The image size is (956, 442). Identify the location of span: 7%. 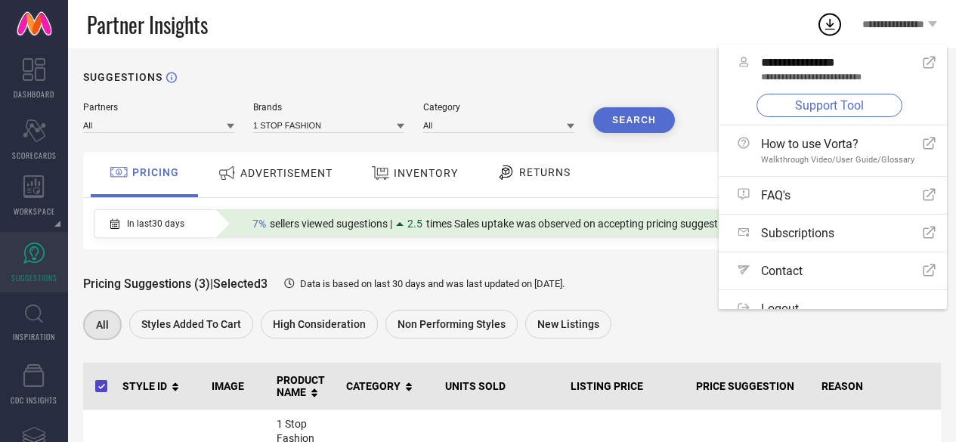
(259, 224).